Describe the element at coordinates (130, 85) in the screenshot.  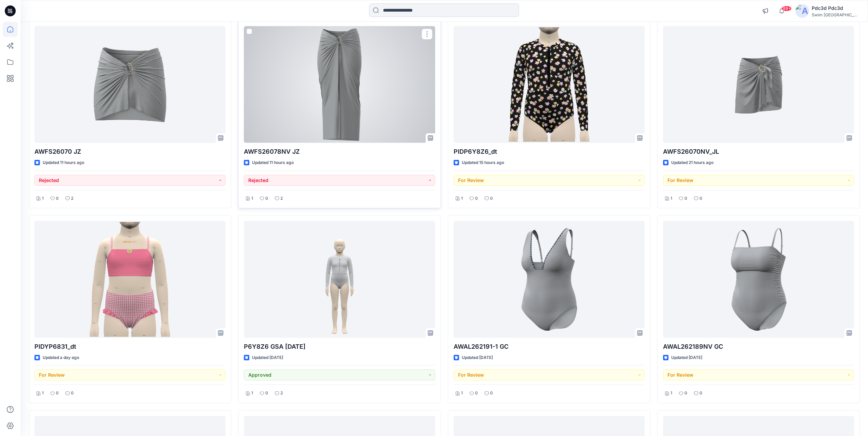
I see `a: AWFS26070 JZ` at that location.